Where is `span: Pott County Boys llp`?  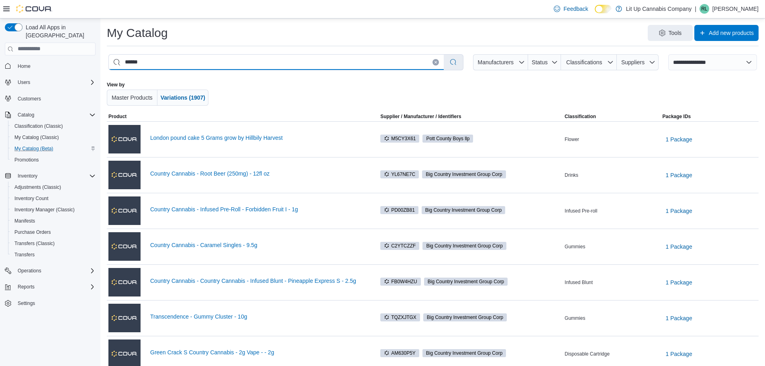
span: Pott County Boys llp is located at coordinates (448, 138).